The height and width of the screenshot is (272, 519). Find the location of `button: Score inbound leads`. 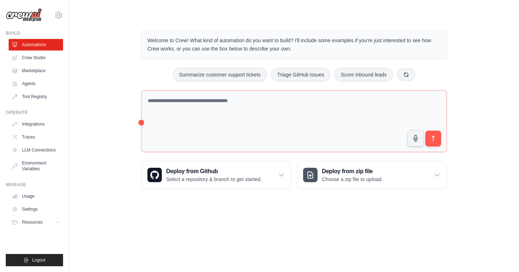

button: Score inbound leads is located at coordinates (364, 75).